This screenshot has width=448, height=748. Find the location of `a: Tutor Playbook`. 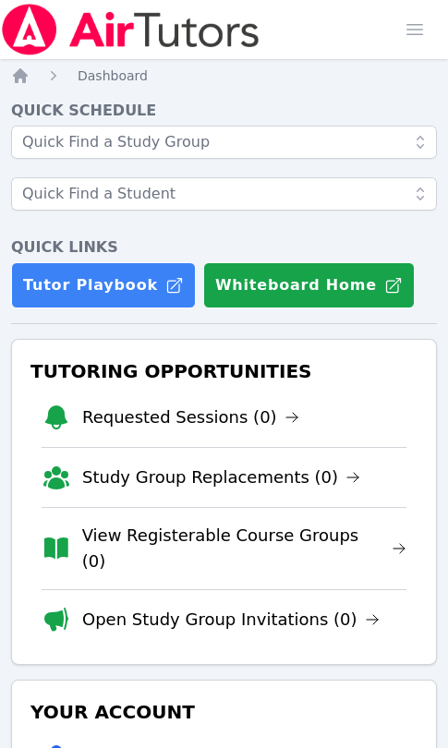

a: Tutor Playbook is located at coordinates (103, 285).